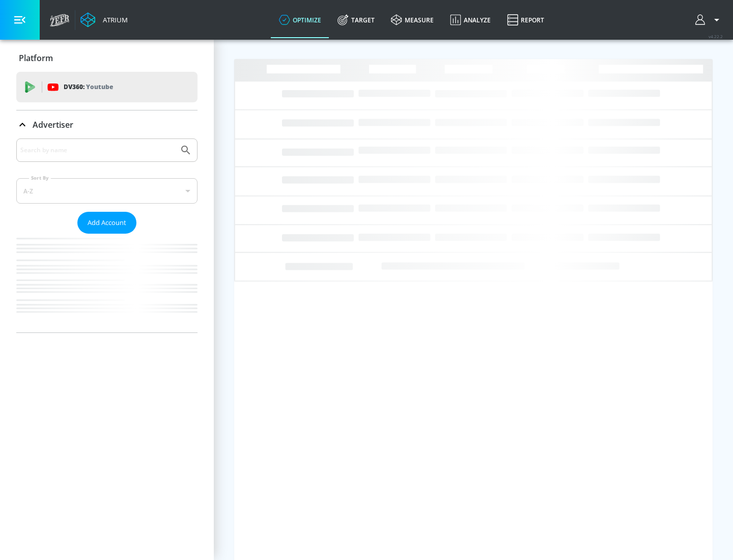 This screenshot has width=733, height=560. What do you see at coordinates (107, 222) in the screenshot?
I see `button: Add Account` at bounding box center [107, 222].